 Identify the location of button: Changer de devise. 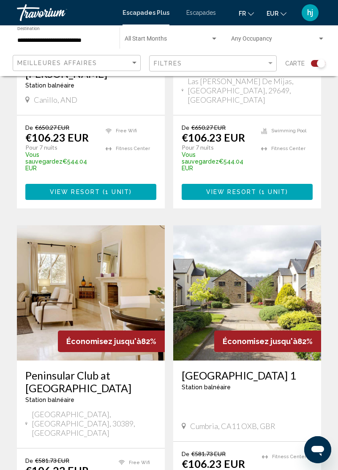
(276, 13).